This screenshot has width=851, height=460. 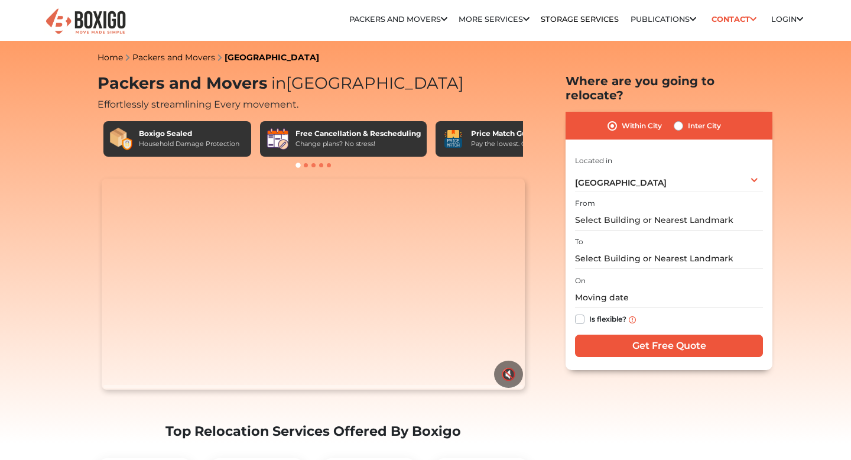 What do you see at coordinates (580, 19) in the screenshot?
I see `a: Storage Services` at bounding box center [580, 19].